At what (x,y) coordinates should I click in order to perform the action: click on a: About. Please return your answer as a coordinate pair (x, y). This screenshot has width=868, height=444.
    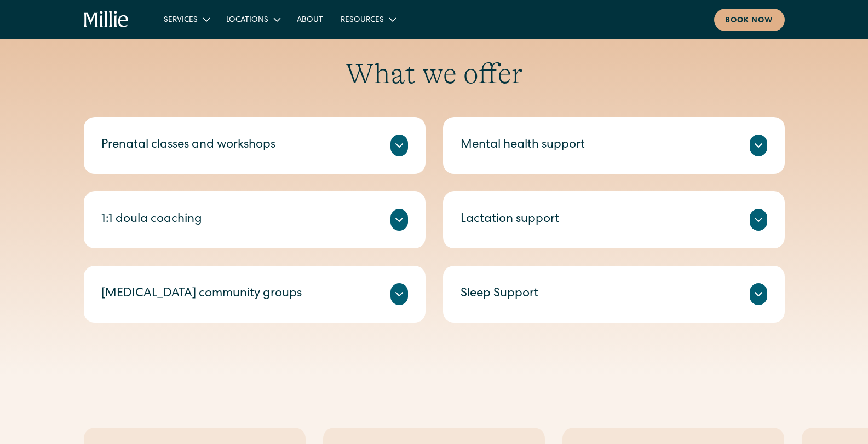
    Looking at the image, I should click on (310, 19).